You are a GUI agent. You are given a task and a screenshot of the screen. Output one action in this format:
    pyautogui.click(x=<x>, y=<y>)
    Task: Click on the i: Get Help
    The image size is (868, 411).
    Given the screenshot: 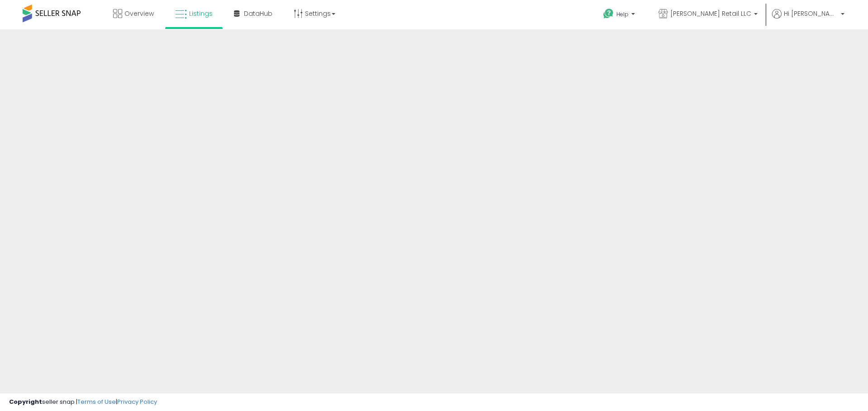 What is the action you would take?
    pyautogui.click(x=608, y=13)
    